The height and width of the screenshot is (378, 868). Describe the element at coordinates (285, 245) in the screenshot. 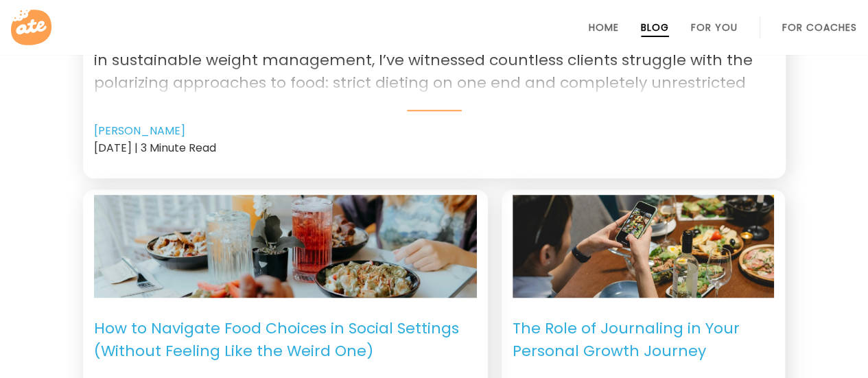

I see `img: Social Eating. Image: Pexels - thecactusena ‎` at that location.